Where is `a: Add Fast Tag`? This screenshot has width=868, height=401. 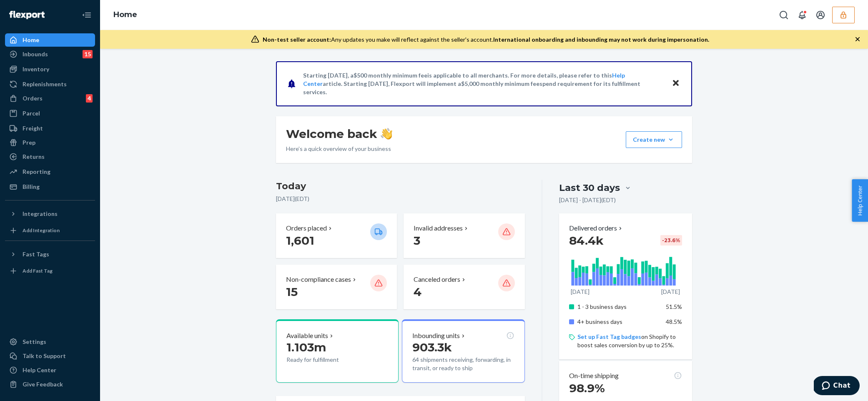 a: Add Fast Tag is located at coordinates (50, 271).